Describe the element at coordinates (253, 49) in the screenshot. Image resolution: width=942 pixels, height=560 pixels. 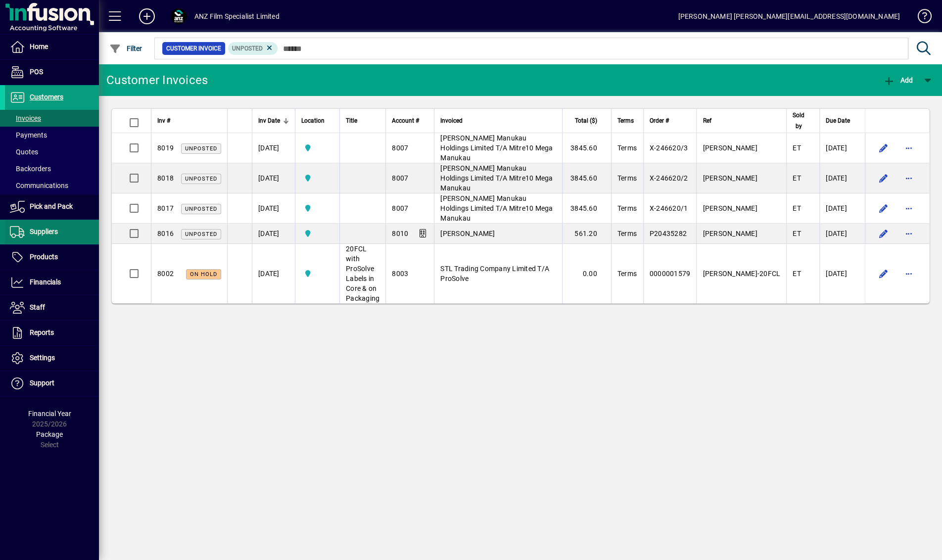
I see `mat-chip: Customer Invoice Status: Unposted` at that location.